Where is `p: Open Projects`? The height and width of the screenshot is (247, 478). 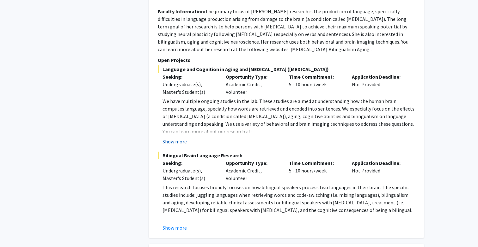
p: Open Projects is located at coordinates (286, 60).